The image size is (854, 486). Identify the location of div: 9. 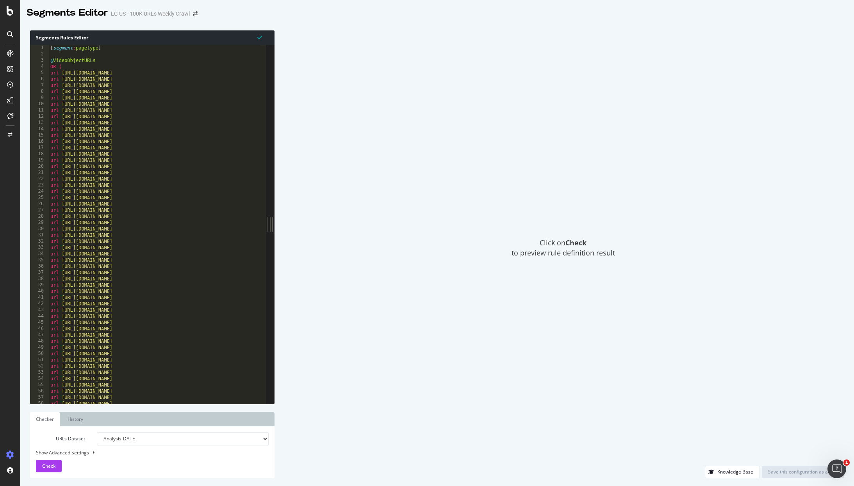
(39, 98).